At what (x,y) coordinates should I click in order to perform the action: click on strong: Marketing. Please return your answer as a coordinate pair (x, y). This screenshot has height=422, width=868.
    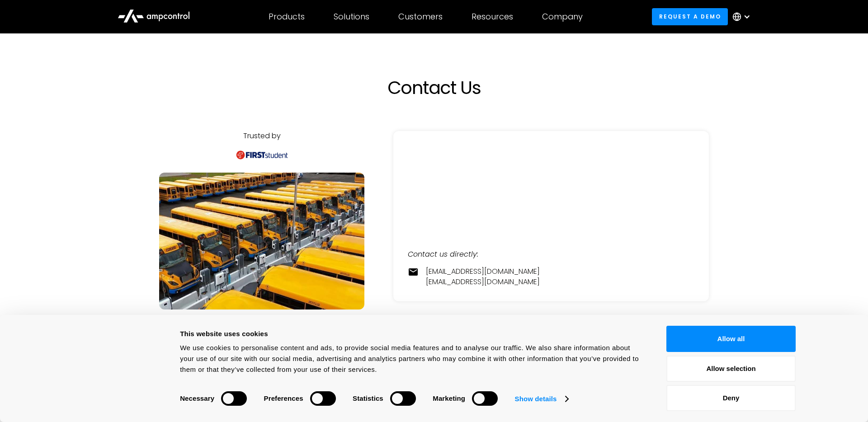
    Looking at the image, I should click on (449, 398).